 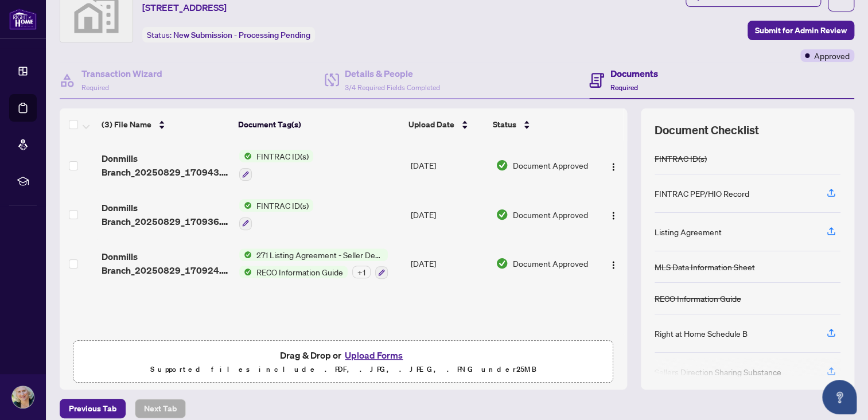 I want to click on span: Donmills Branch_20250829_170943.pdf, so click(x=165, y=165).